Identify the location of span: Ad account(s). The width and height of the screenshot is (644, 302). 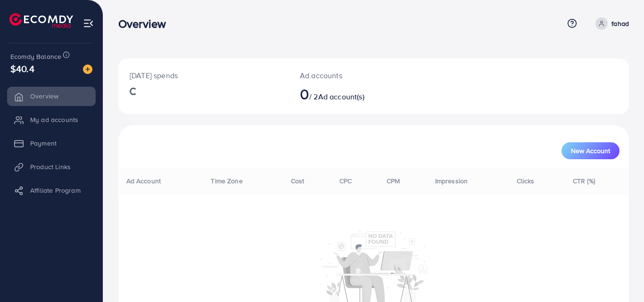
(341, 96).